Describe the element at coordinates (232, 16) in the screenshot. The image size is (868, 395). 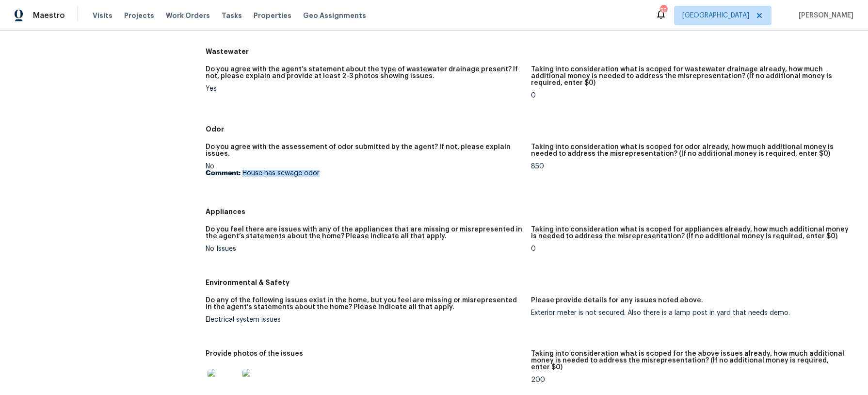
I see `span: Tasks` at that location.